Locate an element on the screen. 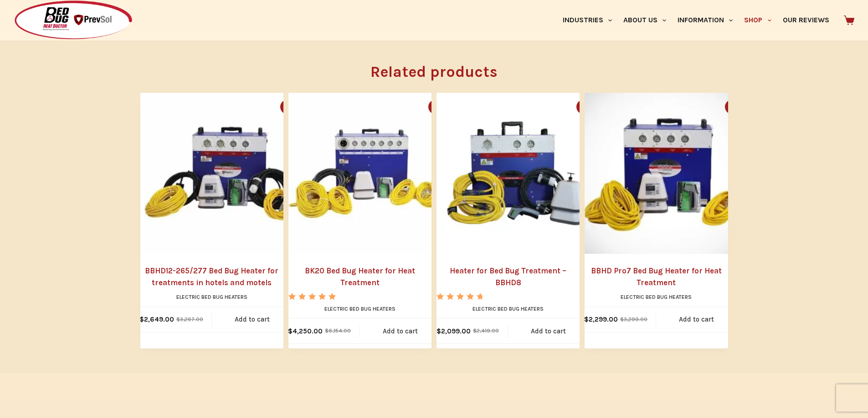 The image size is (868, 418). bdi: 2,649.00 is located at coordinates (157, 319).